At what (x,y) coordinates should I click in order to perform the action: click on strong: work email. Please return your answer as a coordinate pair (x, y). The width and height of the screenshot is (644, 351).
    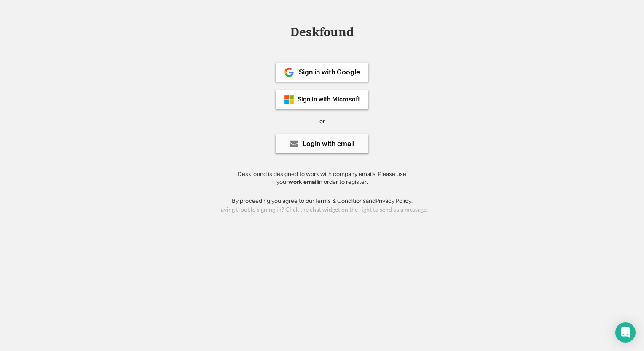
    Looking at the image, I should click on (303, 182).